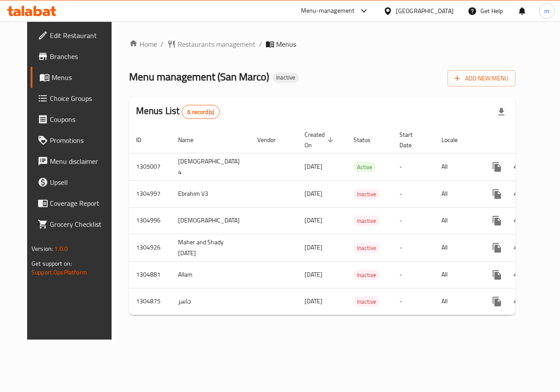 This screenshot has width=560, height=392. What do you see at coordinates (320, 140) in the screenshot?
I see `span: Created On` at bounding box center [320, 140].